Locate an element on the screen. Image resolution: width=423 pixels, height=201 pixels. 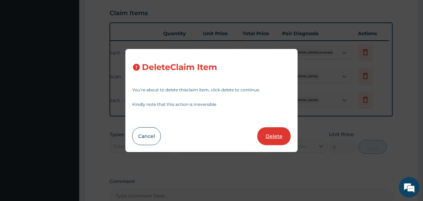
p: Kindly note that this action is irreversible is located at coordinates (212, 104).